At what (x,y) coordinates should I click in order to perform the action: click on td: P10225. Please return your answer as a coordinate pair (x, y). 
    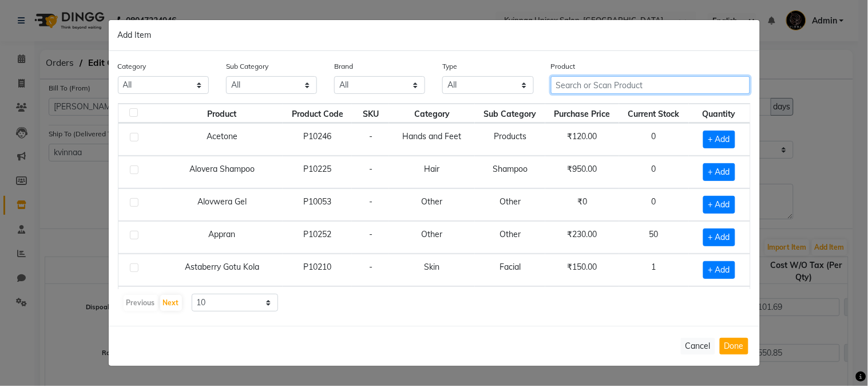
    Looking at the image, I should click on (317, 172).